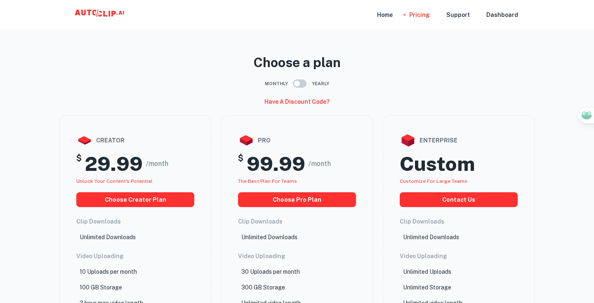 This screenshot has width=594, height=303. I want to click on p: 10 Uploads per month, so click(108, 272).